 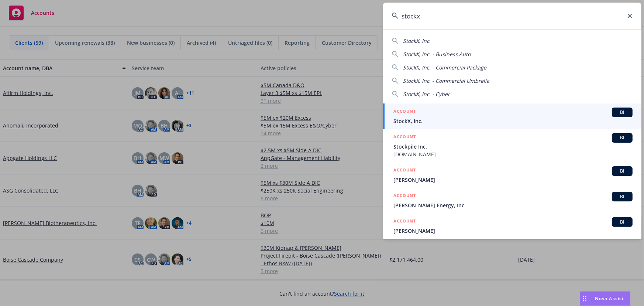 What do you see at coordinates (446, 81) in the screenshot?
I see `span: StockX, Inc. - Commercial Umbrella` at bounding box center [446, 81].